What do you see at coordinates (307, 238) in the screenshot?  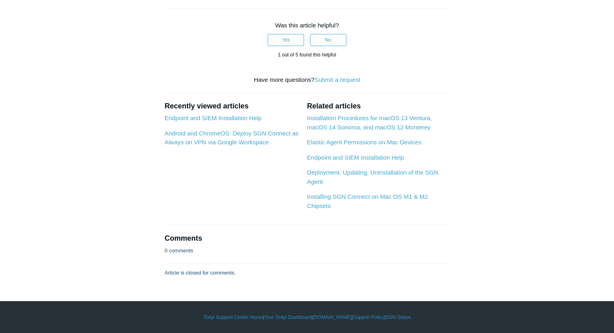 I see `h2: Comments` at bounding box center [307, 238].